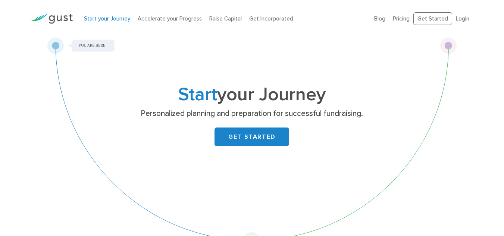  What do you see at coordinates (252, 95) in the screenshot?
I see `h1: your Journey` at bounding box center [252, 95].